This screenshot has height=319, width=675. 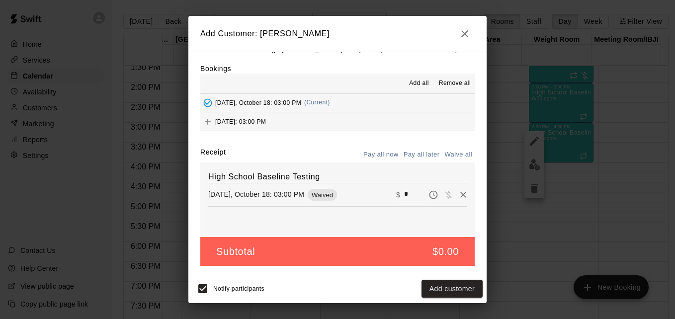 I want to click on h5: Subtotal, so click(x=236, y=251).